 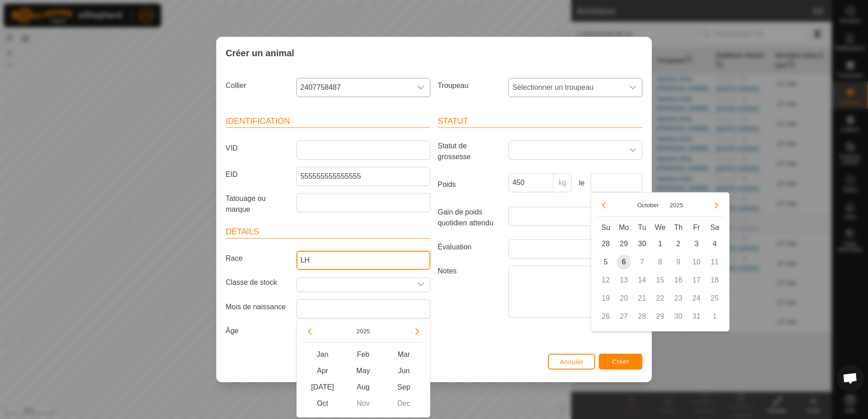 I want to click on label: Race, so click(x=257, y=258).